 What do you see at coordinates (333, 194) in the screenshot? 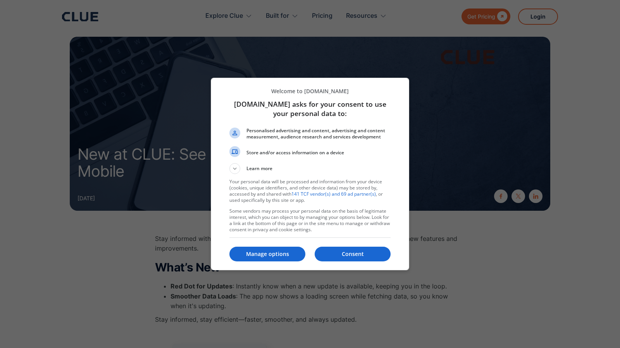
I see `a: 141 TCF vendor(s) and 69 ad partner(s)` at bounding box center [333, 194].